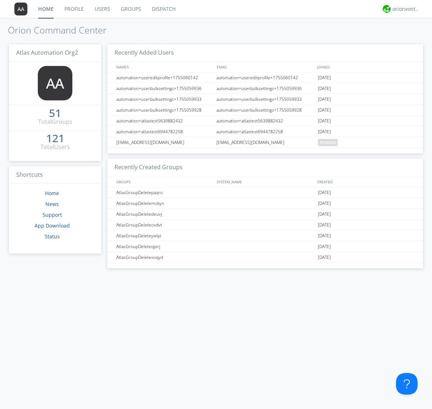 The image size is (432, 409). I want to click on img: 29d36aed6fa347d5a1537e7736e6aa13, so click(386, 9).